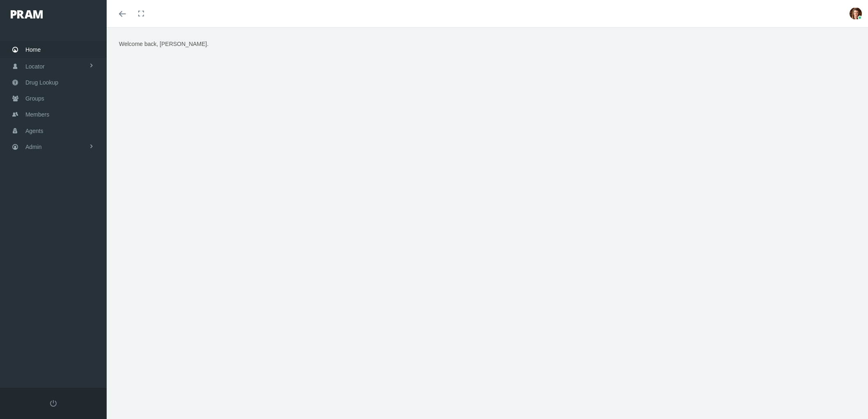  I want to click on span: Locator, so click(35, 66).